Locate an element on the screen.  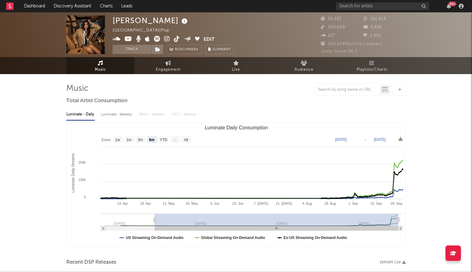
a: Engagement is located at coordinates (168, 65).